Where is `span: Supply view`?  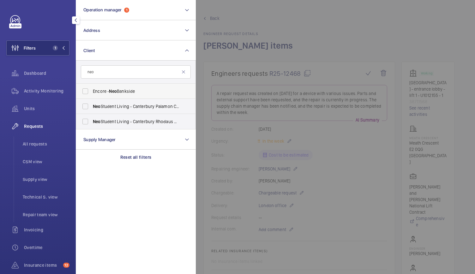 span: Supply view is located at coordinates (46, 179).